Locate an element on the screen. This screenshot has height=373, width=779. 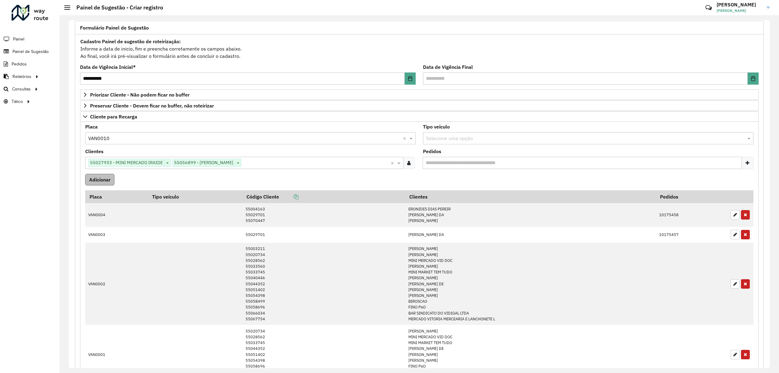
h2: Painel de Sugestão - Criar registro is located at coordinates (117, 8).